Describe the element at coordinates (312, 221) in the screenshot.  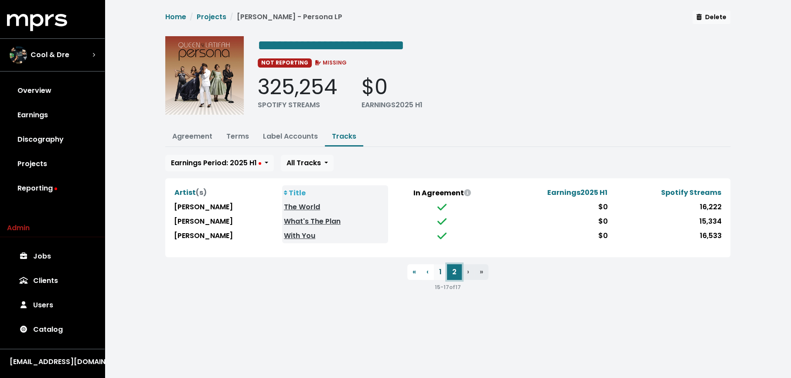
I see `a: What's The Plan` at that location.